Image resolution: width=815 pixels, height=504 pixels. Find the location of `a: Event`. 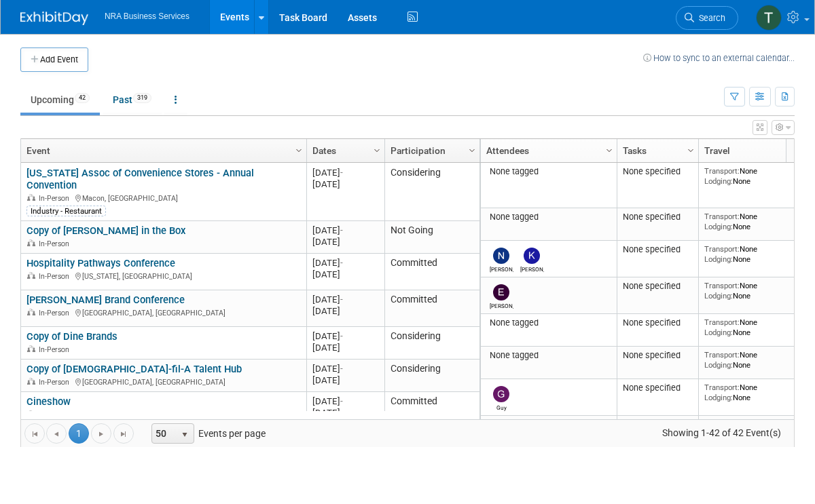

a: Event is located at coordinates (161, 150).